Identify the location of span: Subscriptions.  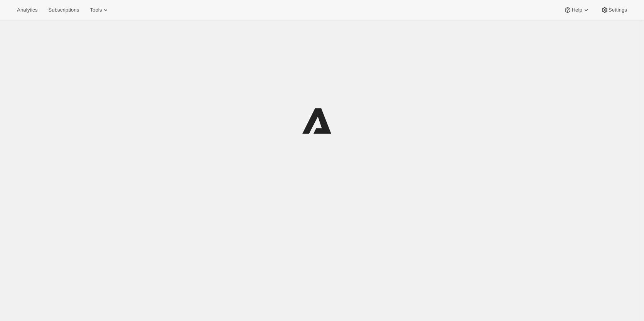
(64, 10).